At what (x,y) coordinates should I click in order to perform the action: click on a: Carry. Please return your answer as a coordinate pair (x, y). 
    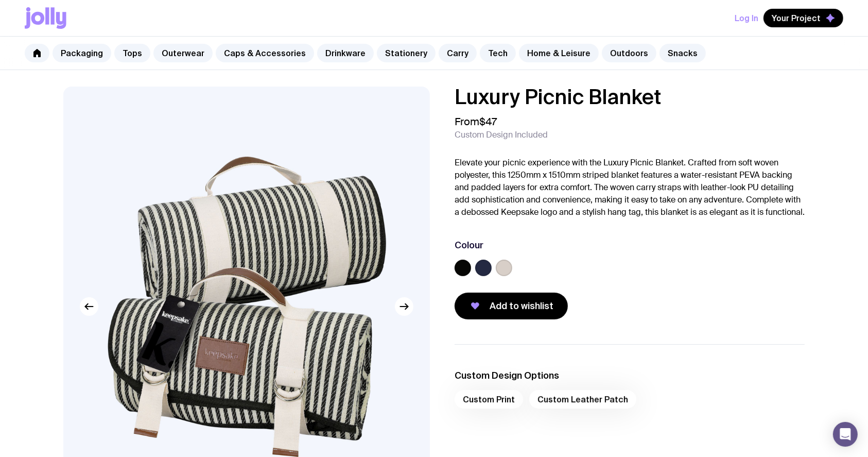
    Looking at the image, I should click on (458, 53).